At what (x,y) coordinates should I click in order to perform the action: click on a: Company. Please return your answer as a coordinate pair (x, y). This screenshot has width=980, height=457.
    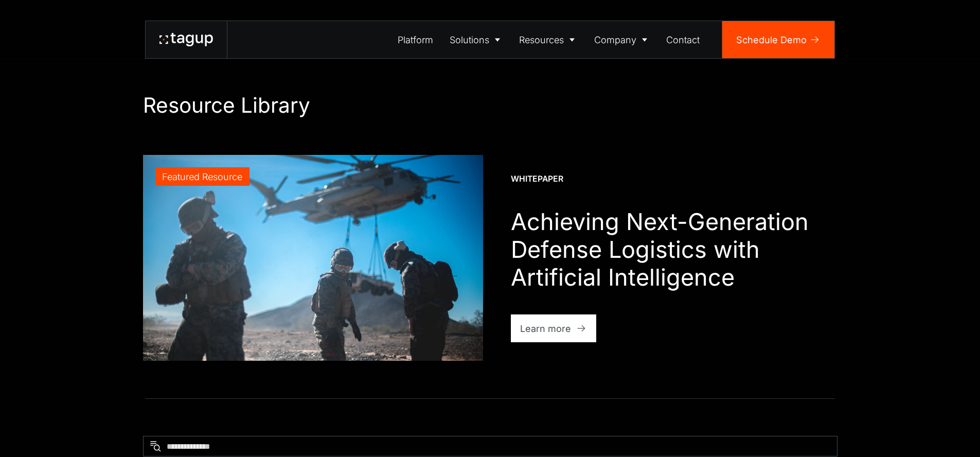
    Looking at the image, I should click on (622, 39).